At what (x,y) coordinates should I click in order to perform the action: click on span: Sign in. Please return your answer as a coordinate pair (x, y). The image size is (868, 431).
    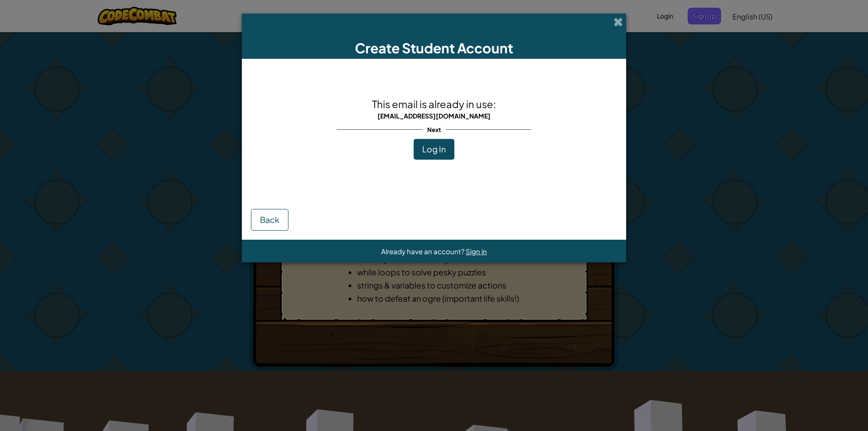
    Looking at the image, I should click on (476, 251).